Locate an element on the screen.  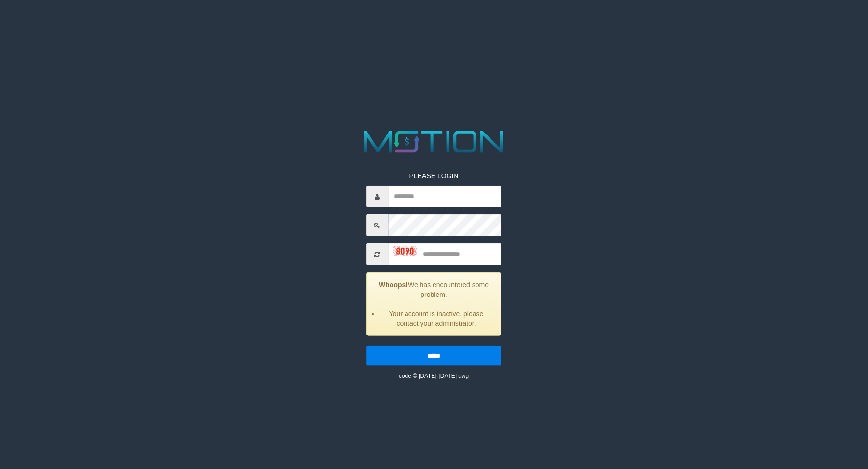
img: captcha is located at coordinates (405, 251).